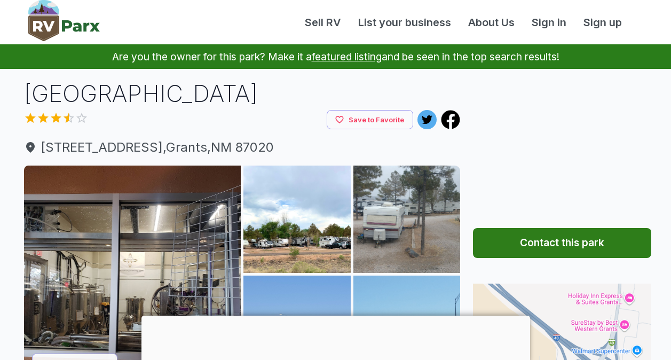 This screenshot has height=360, width=671. What do you see at coordinates (370, 120) in the screenshot?
I see `button: Save to Favorite` at bounding box center [370, 120].